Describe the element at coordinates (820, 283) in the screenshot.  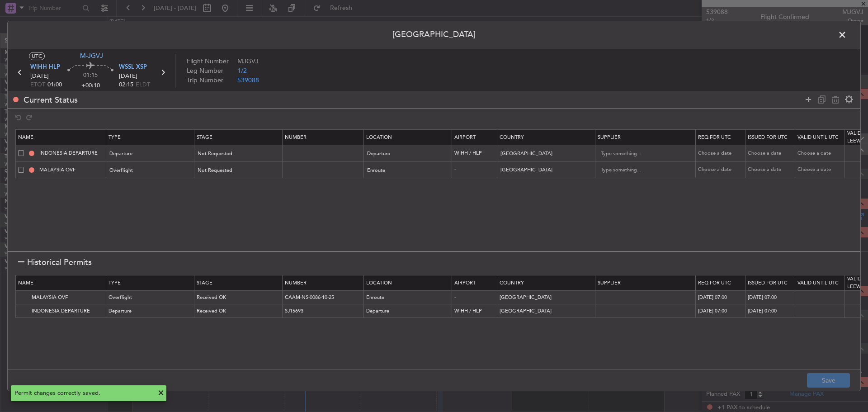
I see `th: Valid Until Utc` at that location.